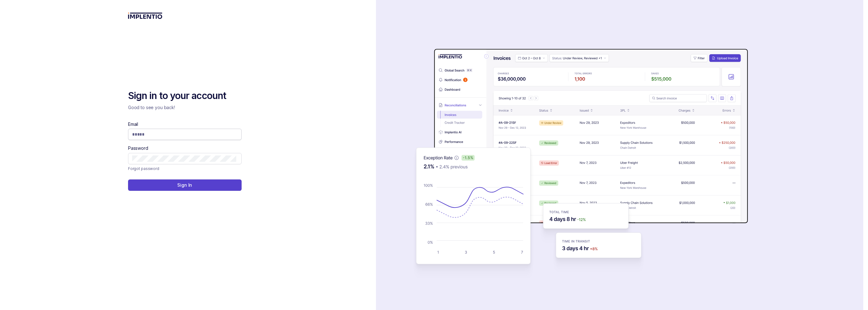 The height and width of the screenshot is (310, 868). What do you see at coordinates (184, 108) in the screenshot?
I see `p: Good to see you back!` at bounding box center [184, 108].